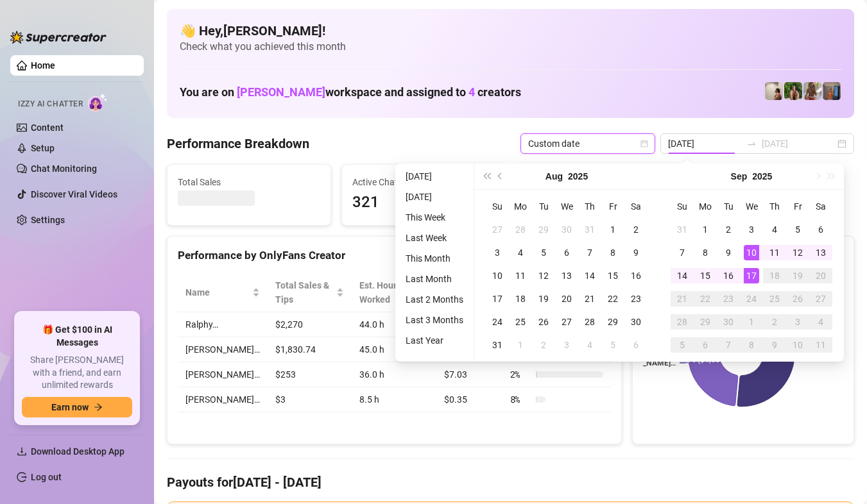 The width and height of the screenshot is (867, 504). I want to click on span: Active Chats, so click(424, 182).